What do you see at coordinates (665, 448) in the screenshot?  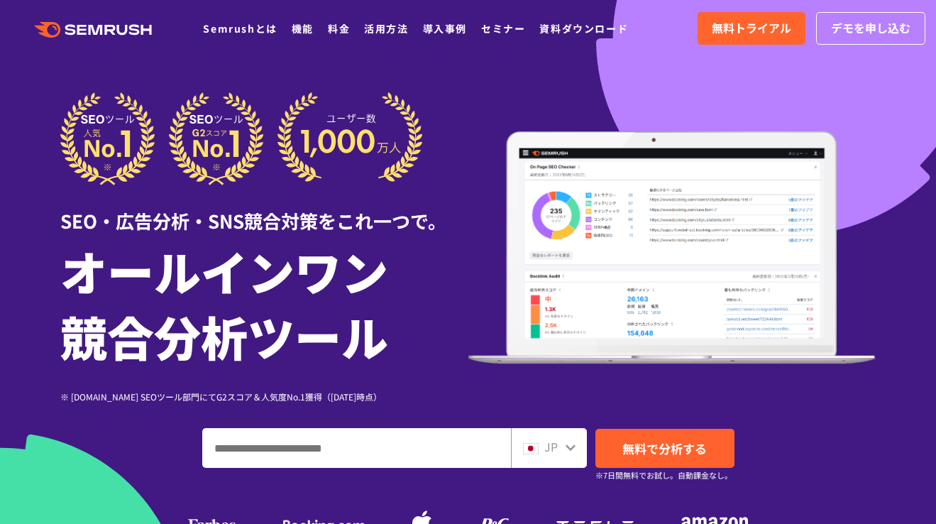 I see `a: 無料で分析する` at bounding box center [665, 448].